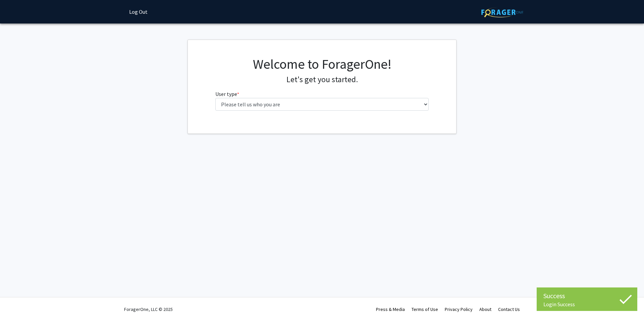  What do you see at coordinates (227, 94) in the screenshot?
I see `label: User type` at bounding box center [227, 94].